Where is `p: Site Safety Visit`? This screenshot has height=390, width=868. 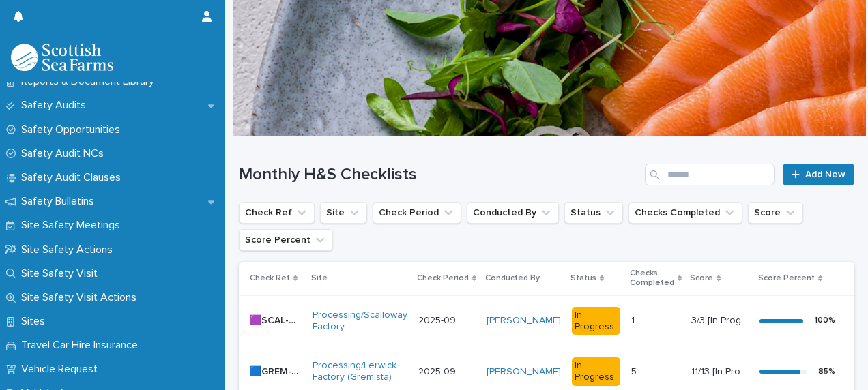
p: Site Safety Visit is located at coordinates (62, 274).